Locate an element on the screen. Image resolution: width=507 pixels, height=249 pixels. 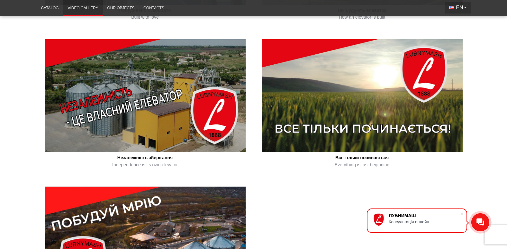
a: Catalog is located at coordinates (50, 8).